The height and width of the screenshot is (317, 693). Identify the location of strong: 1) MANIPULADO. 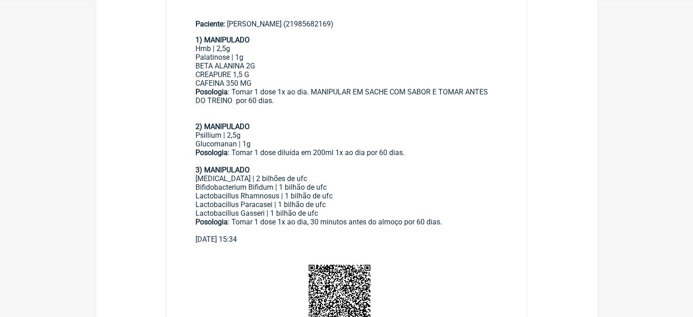
(222, 40).